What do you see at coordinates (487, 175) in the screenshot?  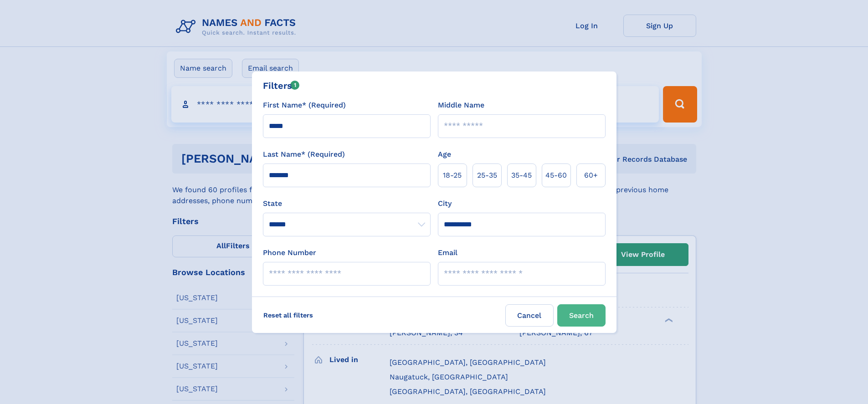 I see `span: 25‑35` at bounding box center [487, 175].